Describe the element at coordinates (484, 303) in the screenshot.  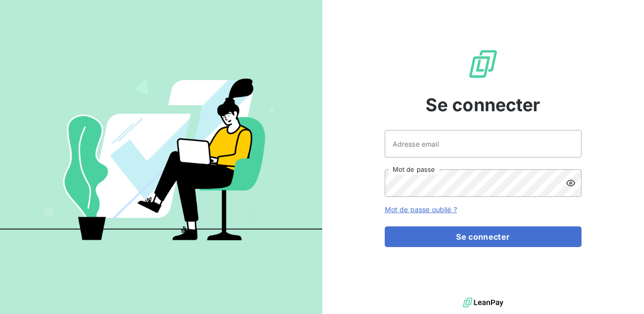
I see `img: logo` at that location.